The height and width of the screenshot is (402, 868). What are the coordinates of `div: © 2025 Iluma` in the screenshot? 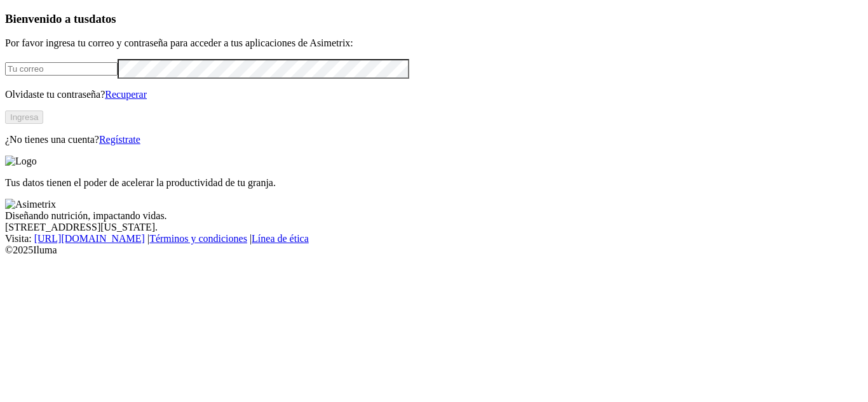 It's located at (434, 250).